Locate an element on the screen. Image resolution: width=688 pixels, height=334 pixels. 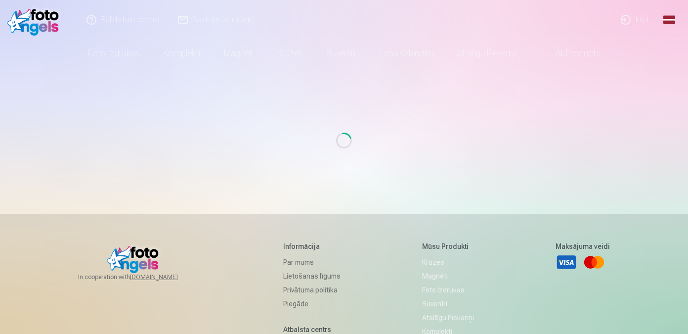
a: Mastercard is located at coordinates (594, 262).